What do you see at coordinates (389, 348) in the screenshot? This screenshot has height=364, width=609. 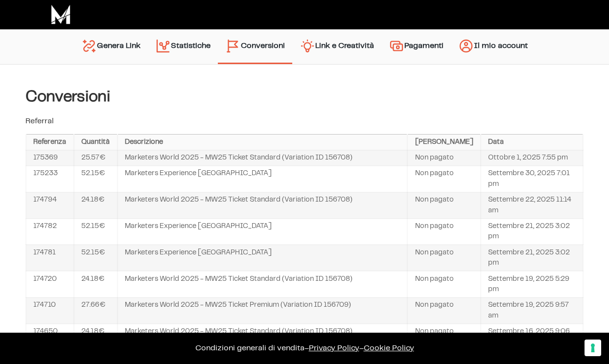 I see `span: Cookie Policy` at bounding box center [389, 348].